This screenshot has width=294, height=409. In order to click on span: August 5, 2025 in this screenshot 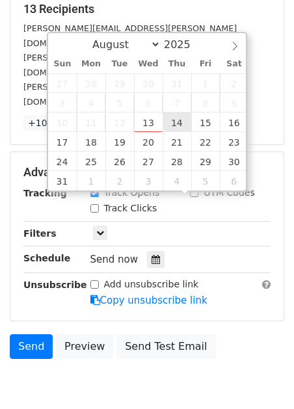, I will do `click(120, 103)`.